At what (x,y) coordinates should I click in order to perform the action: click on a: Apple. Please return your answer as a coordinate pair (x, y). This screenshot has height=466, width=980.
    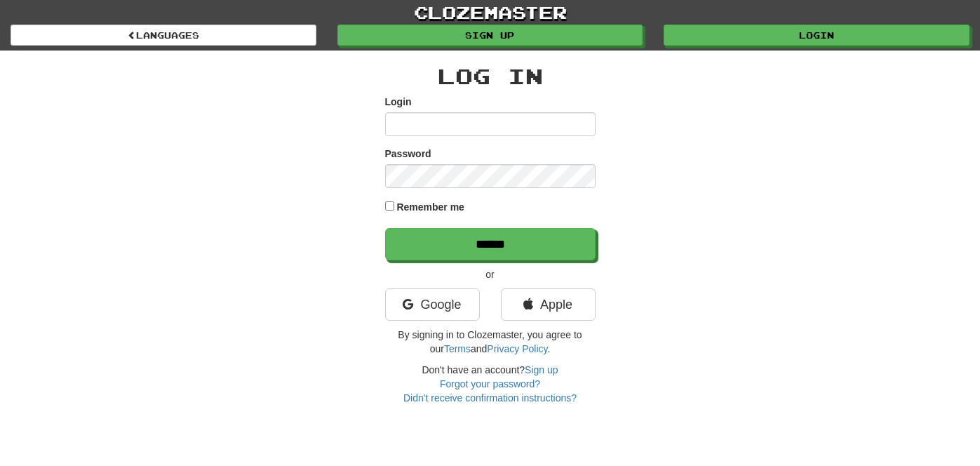
    Looking at the image, I should click on (548, 304).